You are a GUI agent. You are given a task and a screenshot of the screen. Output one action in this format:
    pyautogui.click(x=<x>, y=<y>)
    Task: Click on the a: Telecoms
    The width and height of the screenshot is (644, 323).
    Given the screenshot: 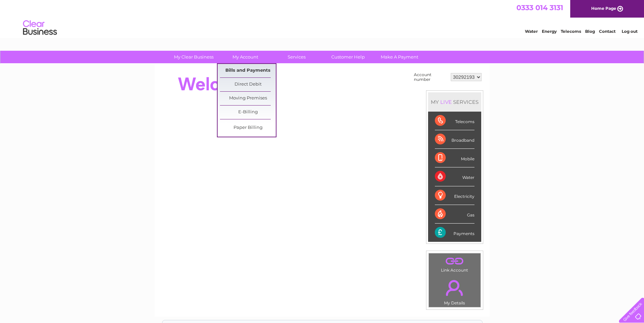 What is the action you would take?
    pyautogui.click(x=571, y=31)
    